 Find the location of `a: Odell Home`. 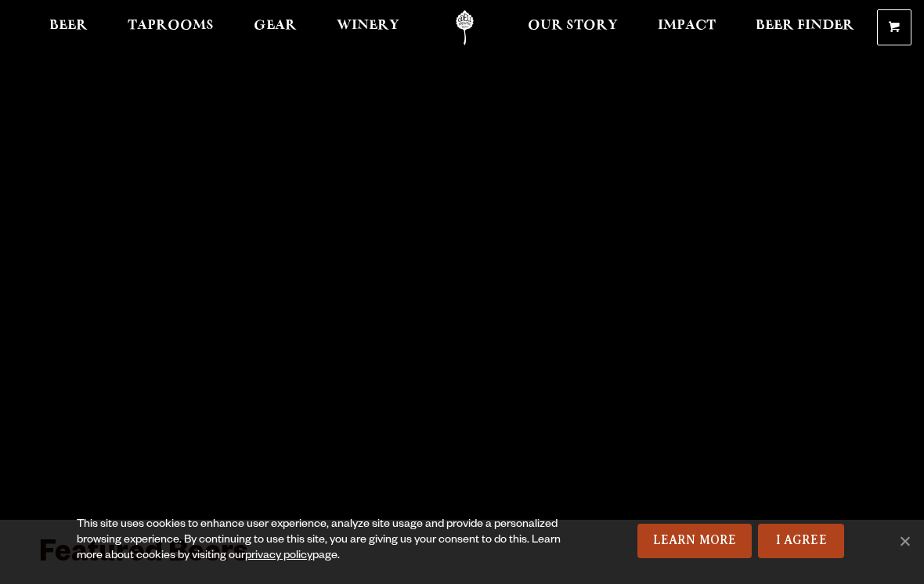

a: Odell Home is located at coordinates (464, 28).